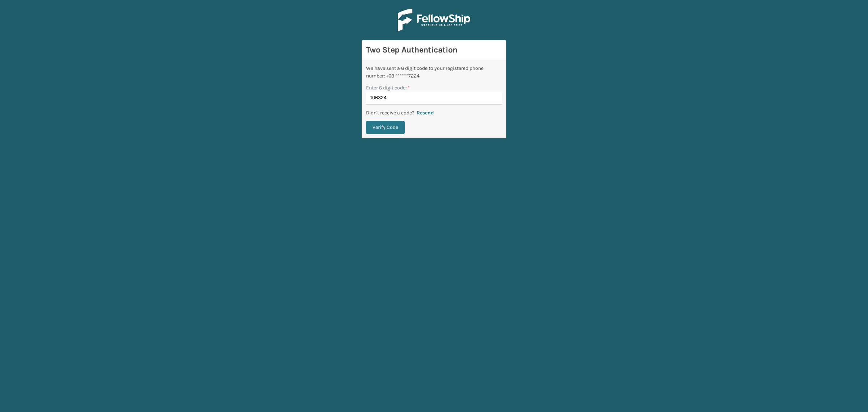 The width and height of the screenshot is (868, 412). I want to click on h3: Two Step Authentication, so click(434, 50).